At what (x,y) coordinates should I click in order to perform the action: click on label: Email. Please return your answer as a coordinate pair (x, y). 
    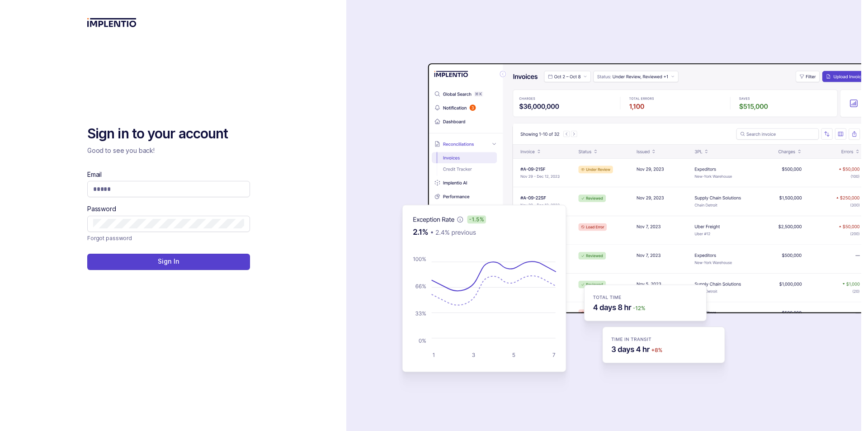
    Looking at the image, I should click on (95, 174).